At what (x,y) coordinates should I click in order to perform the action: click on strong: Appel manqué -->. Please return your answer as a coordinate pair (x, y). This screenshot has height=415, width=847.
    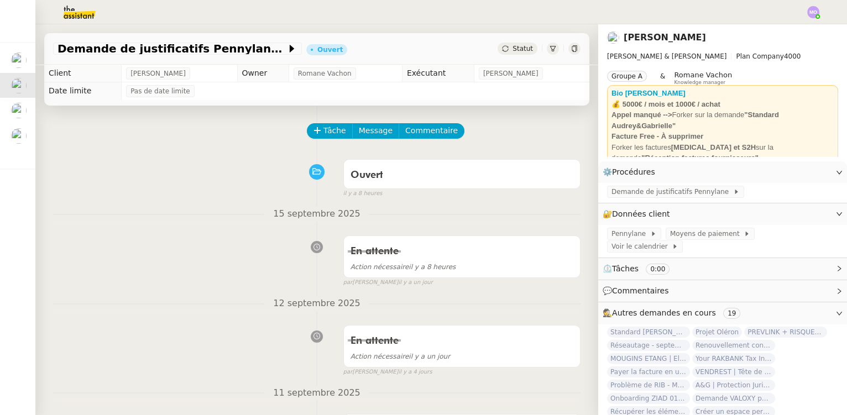
    Looking at the image, I should click on (642, 114).